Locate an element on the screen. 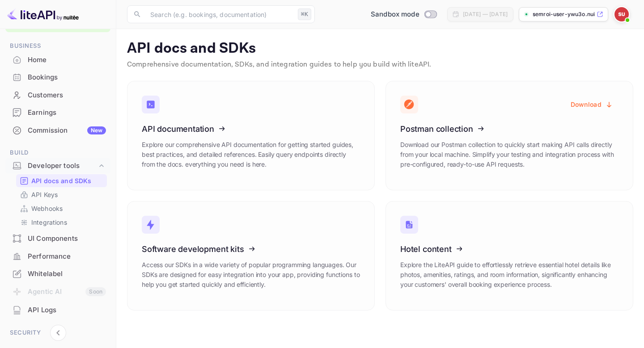  a: API documentationExplore our comprehensive API documentation for getting started guides, best pra... is located at coordinates (251, 136).